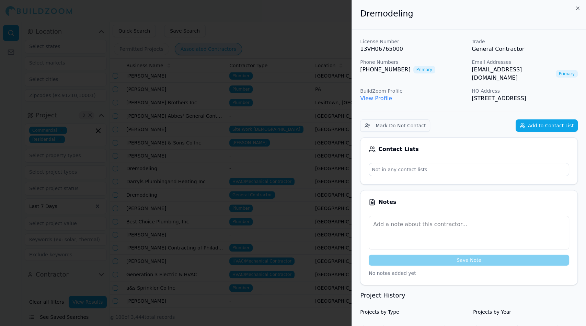 Image resolution: width=586 pixels, height=326 pixels. Describe the element at coordinates (469, 295) in the screenshot. I see `h3: Project History` at that location.